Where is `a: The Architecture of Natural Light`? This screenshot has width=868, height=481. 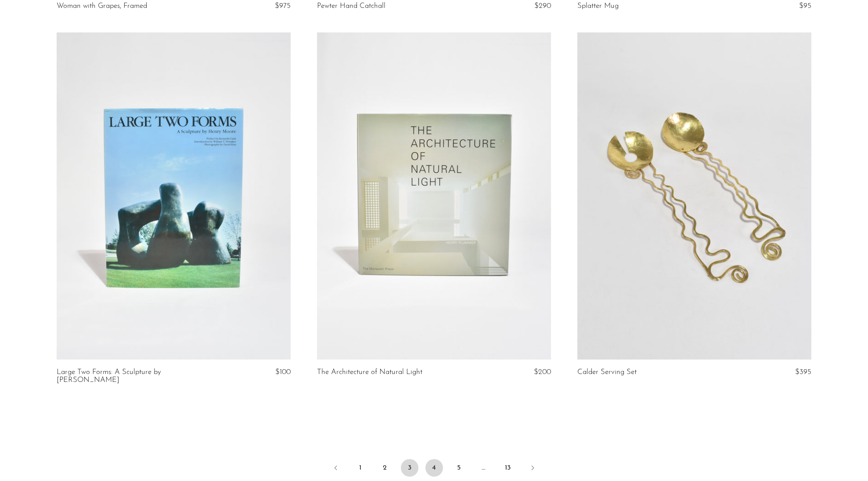
a: The Architecture of Natural Light is located at coordinates (369, 372).